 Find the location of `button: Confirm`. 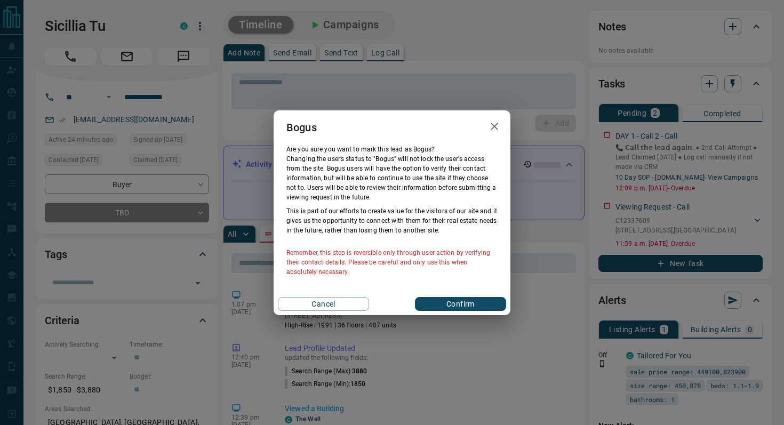

button: Confirm is located at coordinates (460, 304).